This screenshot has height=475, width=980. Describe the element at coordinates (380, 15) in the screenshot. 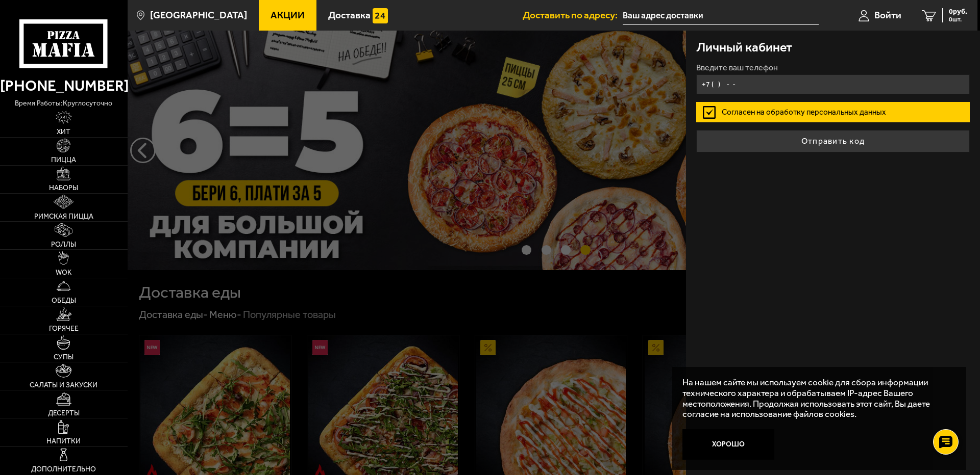

I see `img: 15daf4d41897b9f0e9f617042186c801.svg` at that location.